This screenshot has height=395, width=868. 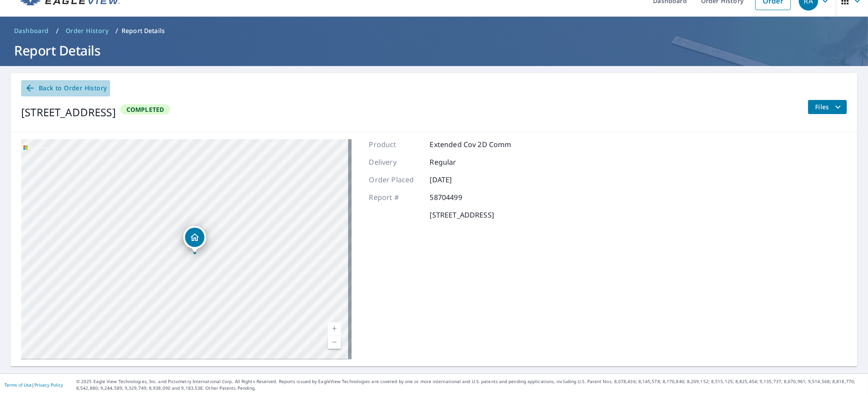 I want to click on a: Privacy Policy, so click(x=49, y=385).